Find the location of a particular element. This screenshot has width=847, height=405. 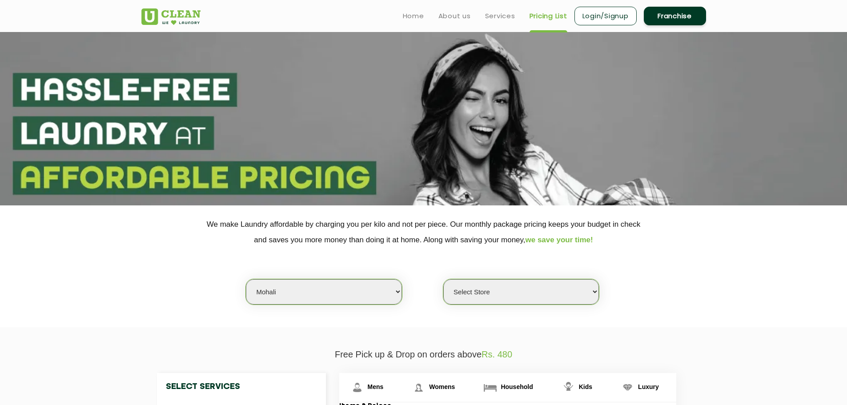

a: About us is located at coordinates (454, 16).